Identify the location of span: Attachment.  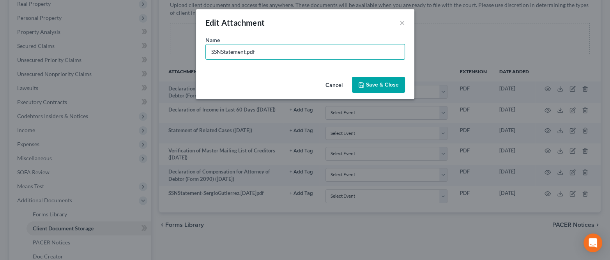
(243, 23).